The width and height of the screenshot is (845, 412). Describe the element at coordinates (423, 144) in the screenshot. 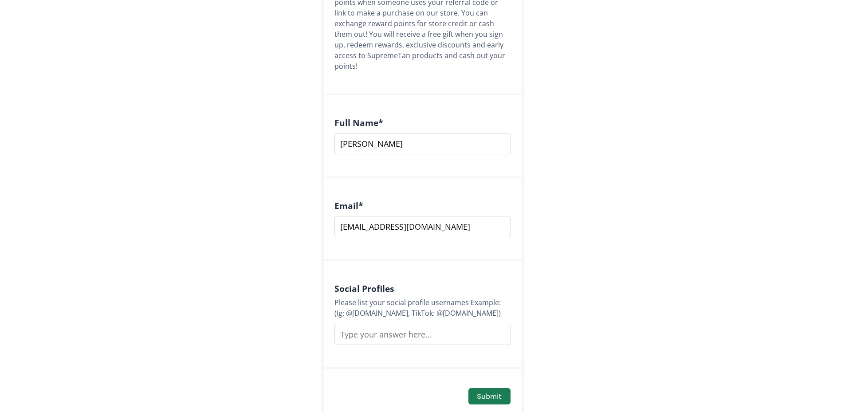

I see `input: Type your full name...` at that location.